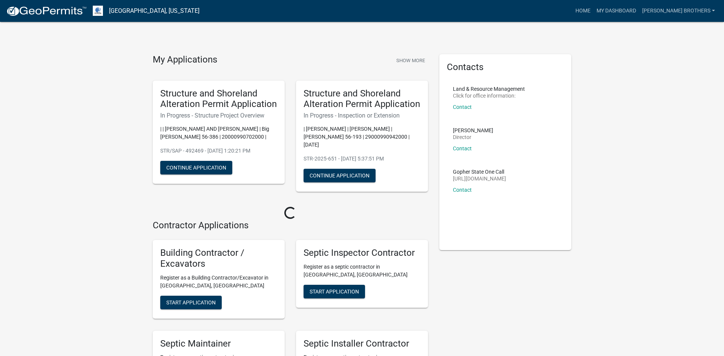  Describe the element at coordinates (362, 344) in the screenshot. I see `h5: Septic Installer Contractor` at that location.